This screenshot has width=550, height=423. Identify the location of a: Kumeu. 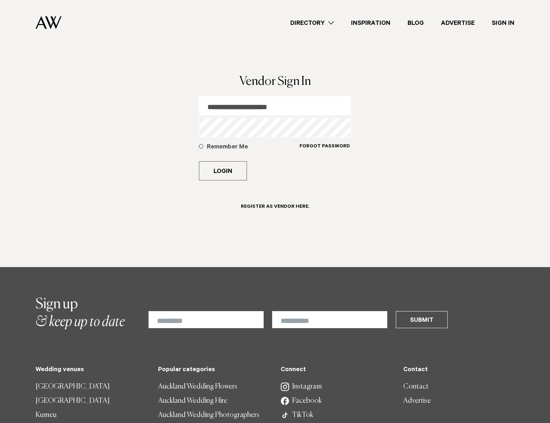
(91, 415).